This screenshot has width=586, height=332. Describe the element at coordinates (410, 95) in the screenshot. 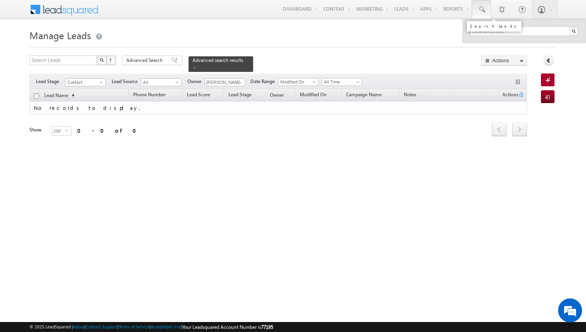

I see `a: Notes` at that location.